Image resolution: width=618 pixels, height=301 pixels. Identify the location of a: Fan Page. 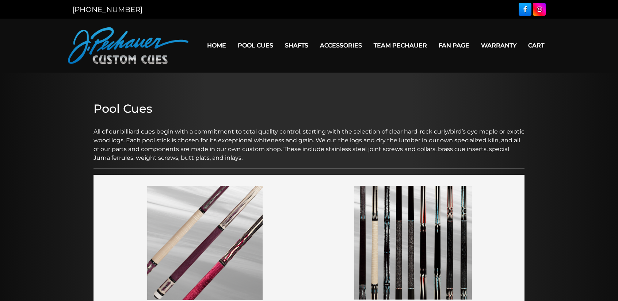
(454, 45).